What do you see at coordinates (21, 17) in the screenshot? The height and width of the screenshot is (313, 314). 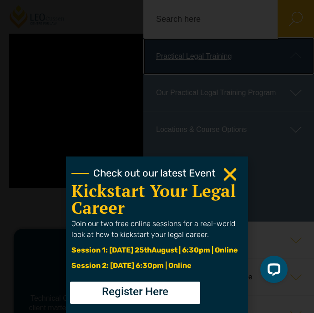 I see `button: Open LiveChat chat widget` at bounding box center [21, 17].